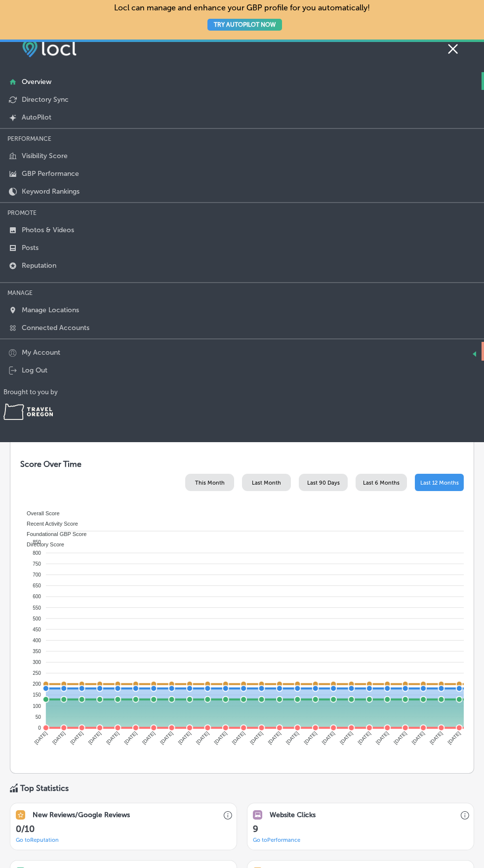  Describe the element at coordinates (51, 310) in the screenshot. I see `p: Manage Locations` at that location.